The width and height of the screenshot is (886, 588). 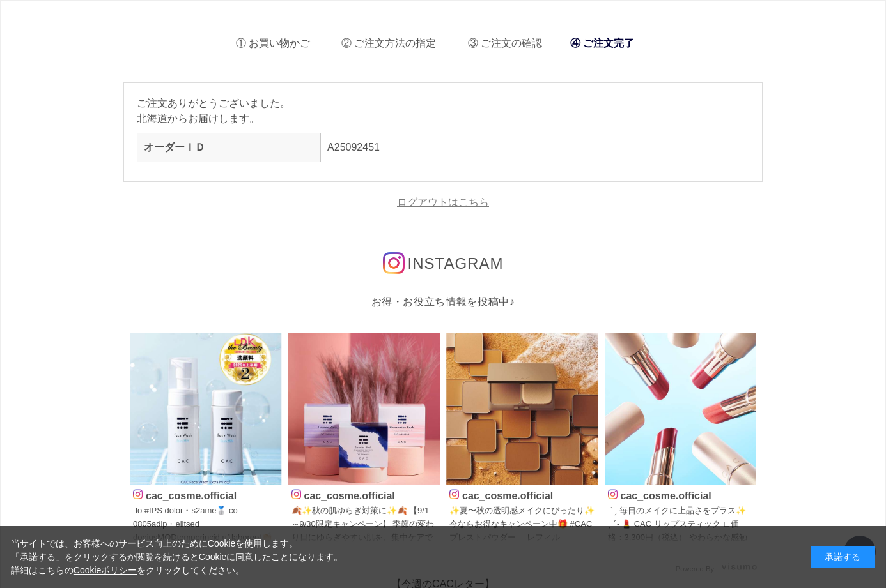 What do you see at coordinates (500, 39) in the screenshot?
I see `li: ご注文の確認` at bounding box center [500, 39].